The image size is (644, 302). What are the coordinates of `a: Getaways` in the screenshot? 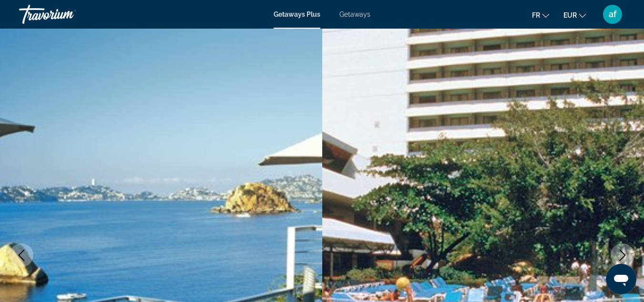 It's located at (355, 14).